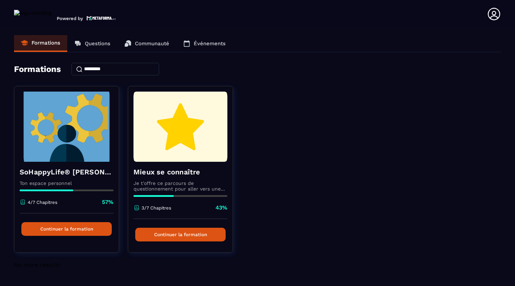 The image size is (515, 286). Describe the element at coordinates (92, 43) in the screenshot. I see `a: Questions` at that location.